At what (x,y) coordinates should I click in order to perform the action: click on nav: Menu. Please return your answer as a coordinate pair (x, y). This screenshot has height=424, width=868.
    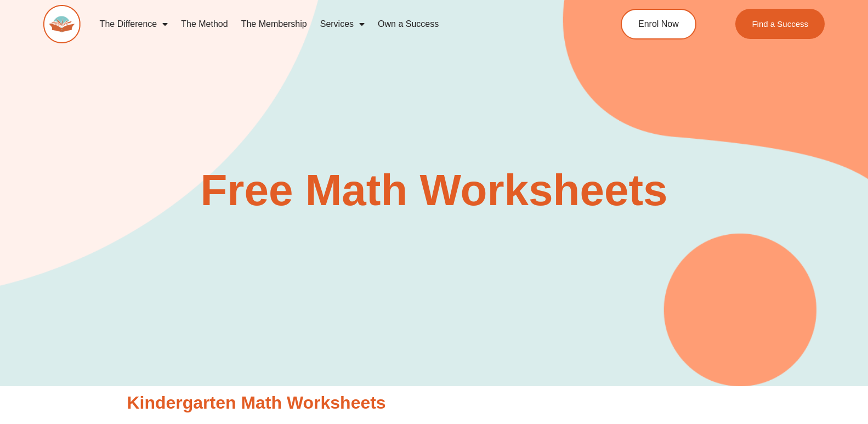
    Looking at the image, I should click on (334, 24).